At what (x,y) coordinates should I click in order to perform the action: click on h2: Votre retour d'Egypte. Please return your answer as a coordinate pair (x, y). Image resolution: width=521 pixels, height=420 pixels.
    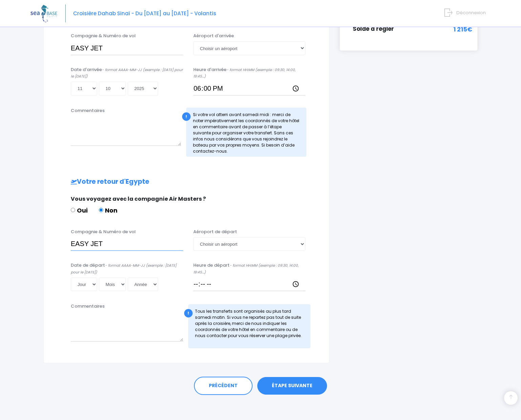
    Looking at the image, I should click on (186, 182).